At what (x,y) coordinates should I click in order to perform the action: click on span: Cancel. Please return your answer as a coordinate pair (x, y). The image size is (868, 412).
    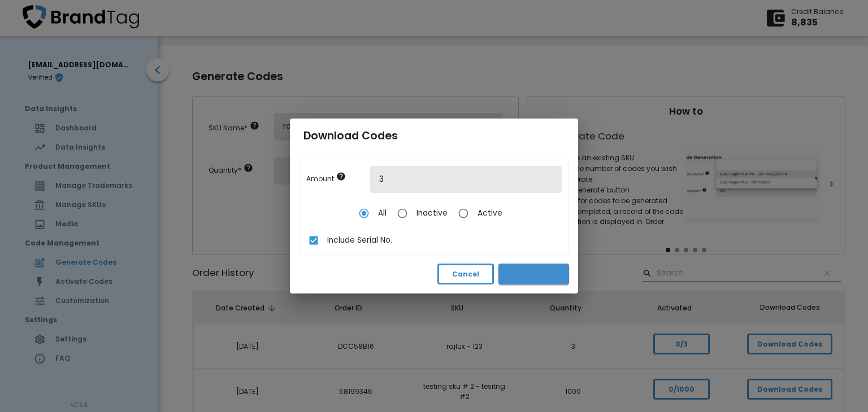
    Looking at the image, I should click on (466, 274).